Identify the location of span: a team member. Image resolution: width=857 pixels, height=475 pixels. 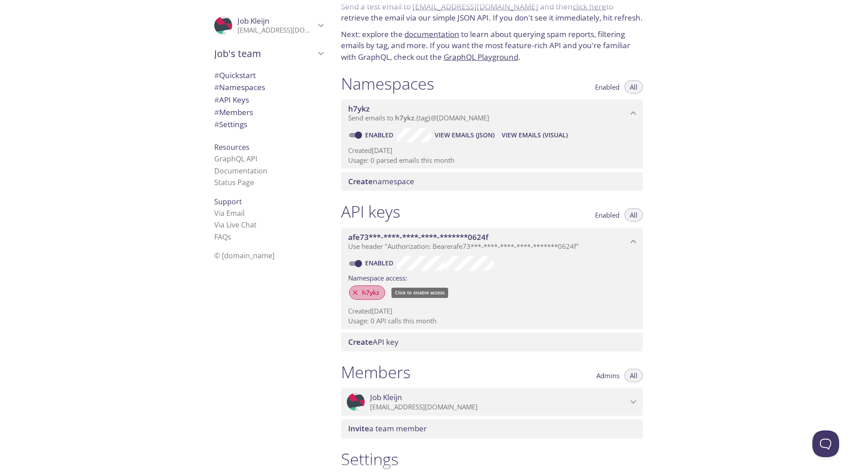
(388, 429).